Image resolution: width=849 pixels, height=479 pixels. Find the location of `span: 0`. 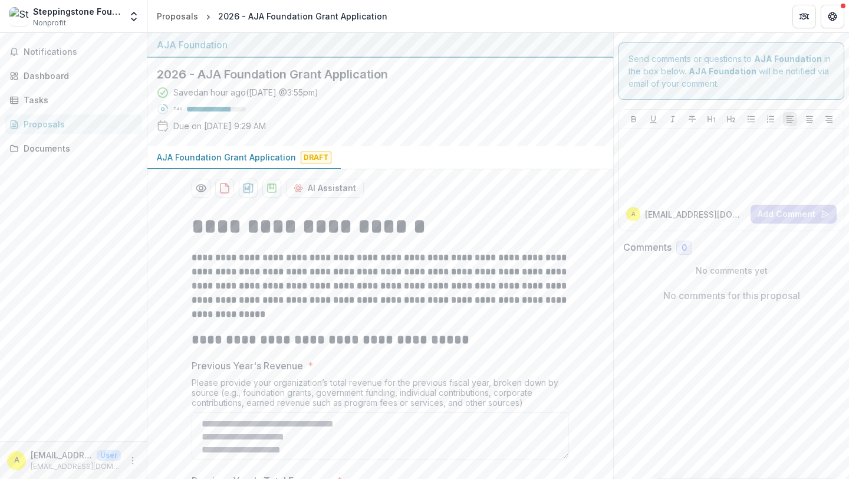

span: 0 is located at coordinates (684, 248).